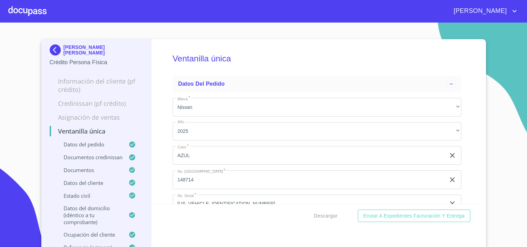  Describe the element at coordinates (89, 157) in the screenshot. I see `p: Documentos CrediNissan` at that location.